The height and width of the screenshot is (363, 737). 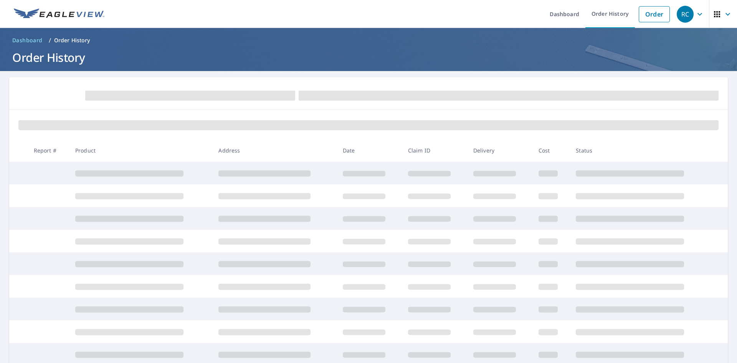 I want to click on th: Address, so click(x=274, y=150).